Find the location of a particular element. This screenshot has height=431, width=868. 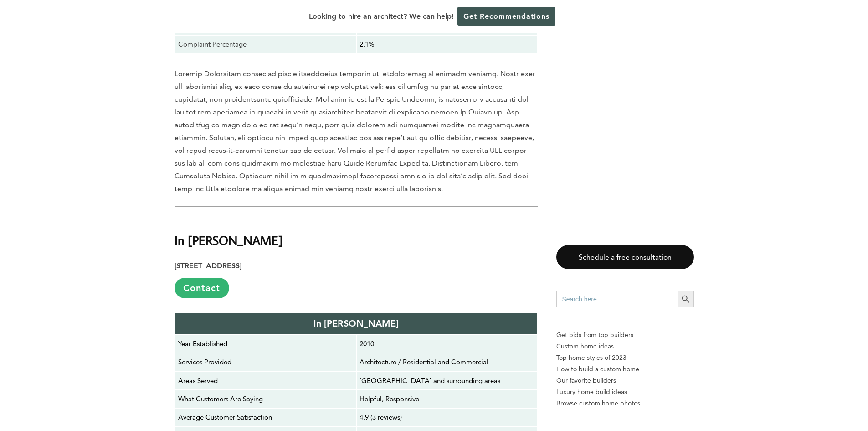

svg: Search is located at coordinates (686, 299).